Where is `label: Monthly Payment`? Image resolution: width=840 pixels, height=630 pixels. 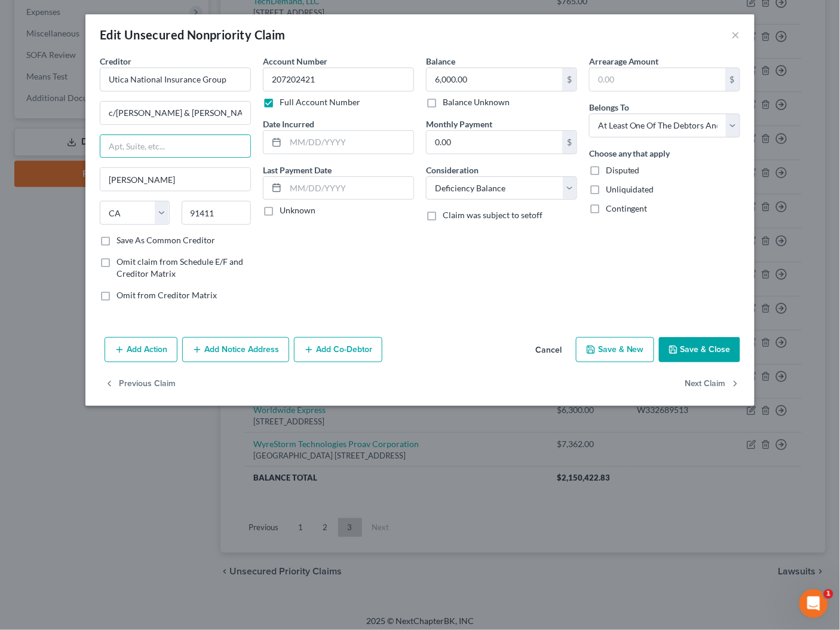
label: Monthly Payment is located at coordinates (459, 124).